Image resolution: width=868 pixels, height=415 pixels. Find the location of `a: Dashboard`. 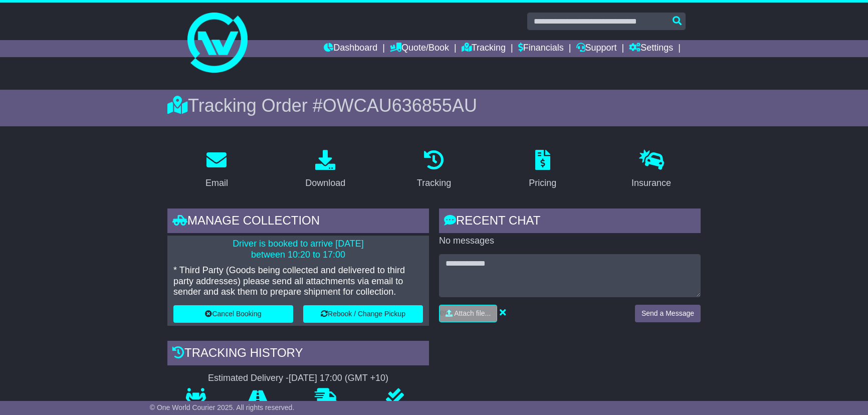

a: Dashboard is located at coordinates (350, 49).